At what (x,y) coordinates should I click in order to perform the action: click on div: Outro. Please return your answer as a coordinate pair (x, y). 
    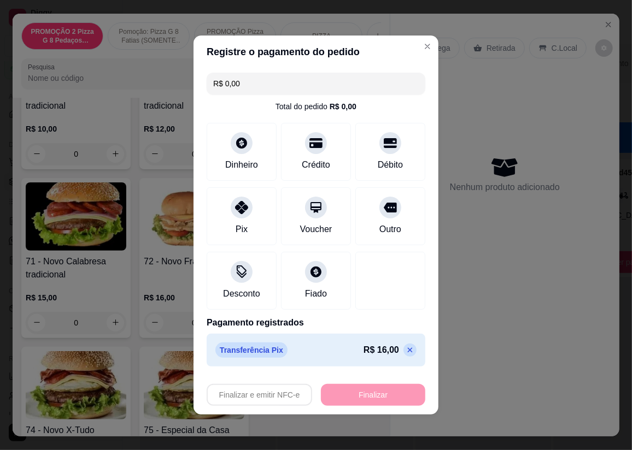
    Looking at the image, I should click on (390, 230).